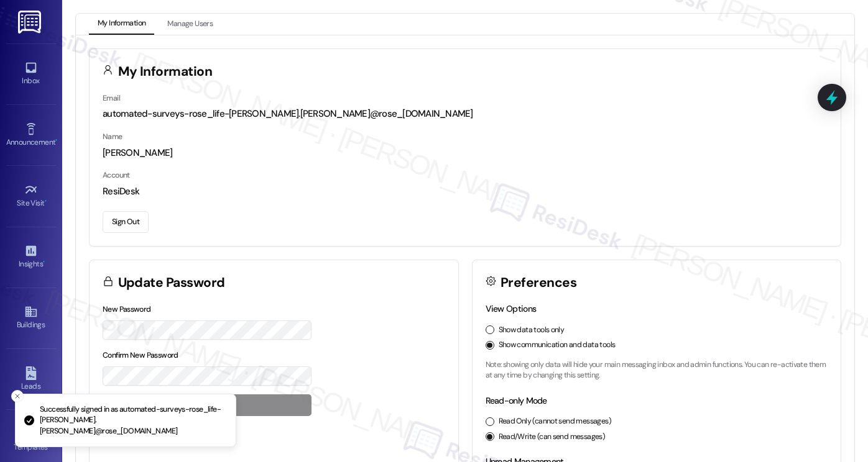 The width and height of the screenshot is (868, 462). I want to click on button: Manage Users, so click(189, 24).